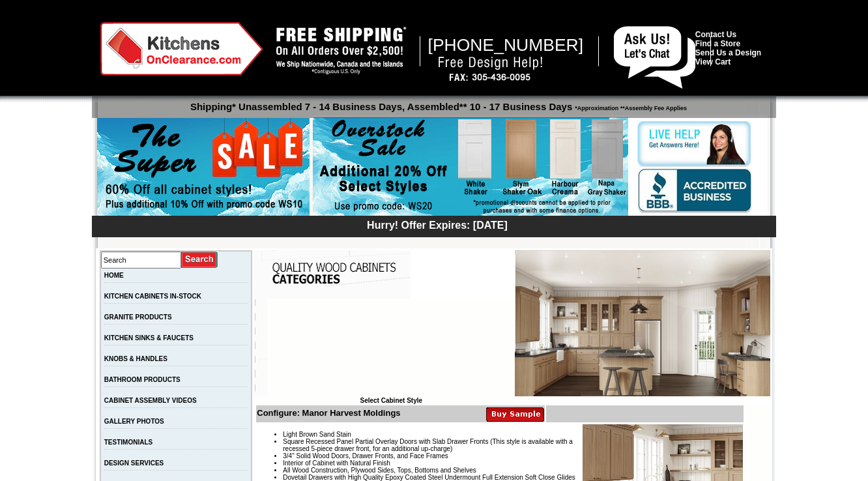 Image resolution: width=868 pixels, height=481 pixels. Describe the element at coordinates (713, 62) in the screenshot. I see `a: View Cart` at that location.